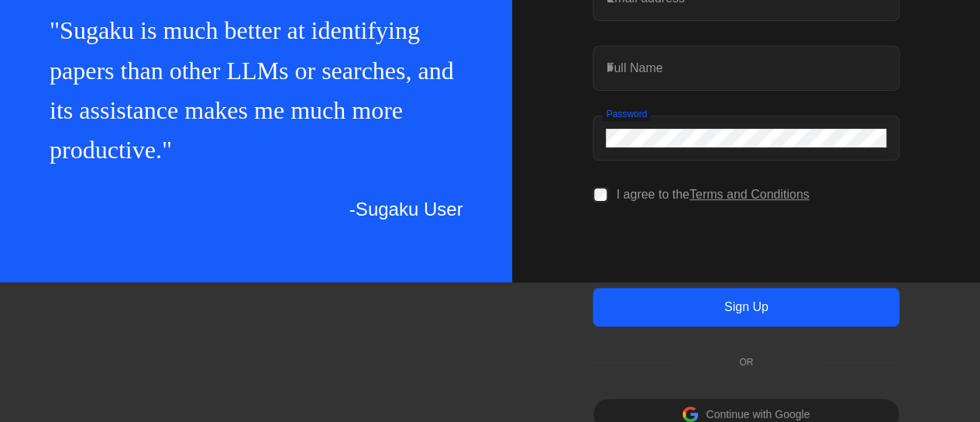 The image size is (980, 422). I want to click on p: -Sugaku User, so click(256, 209).